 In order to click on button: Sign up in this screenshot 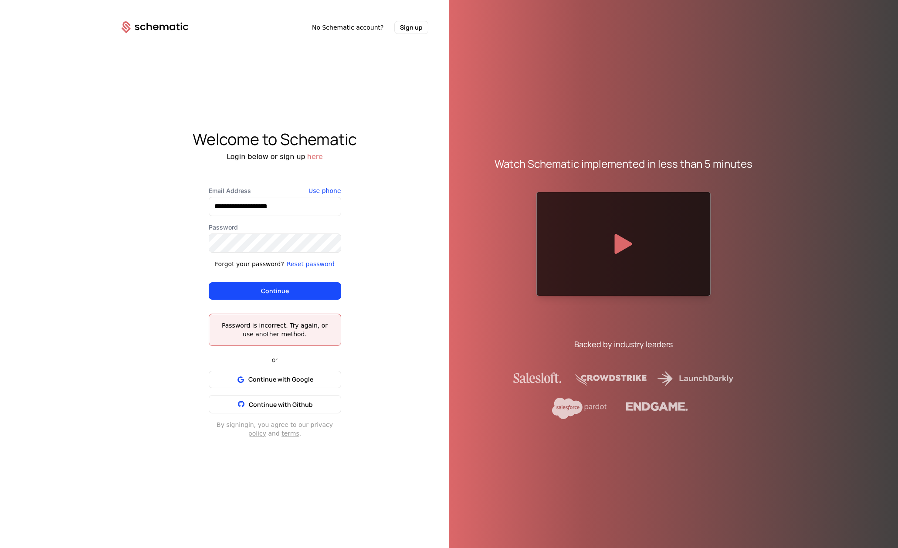, I will do `click(411, 27)`.